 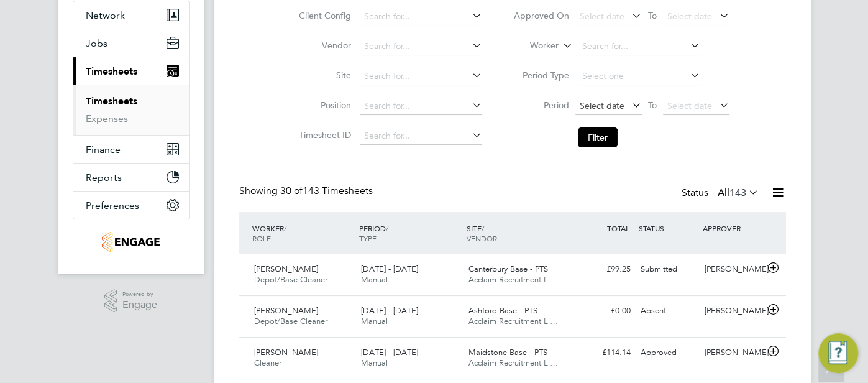 I want to click on span: Jobs, so click(x=96, y=43).